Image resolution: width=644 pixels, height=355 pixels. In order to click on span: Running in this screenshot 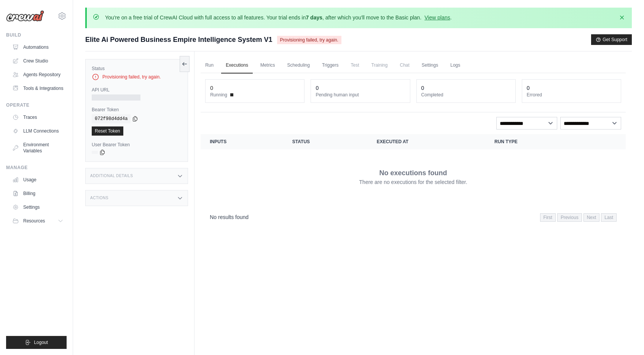, I will do `click(218, 95)`.